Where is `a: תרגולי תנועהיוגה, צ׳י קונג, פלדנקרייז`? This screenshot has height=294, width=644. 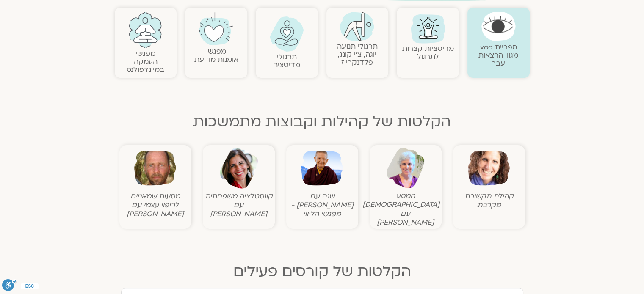
a: תרגולי תנועהיוגה, צ׳י קונג, פלדנקרייז is located at coordinates (357, 54).